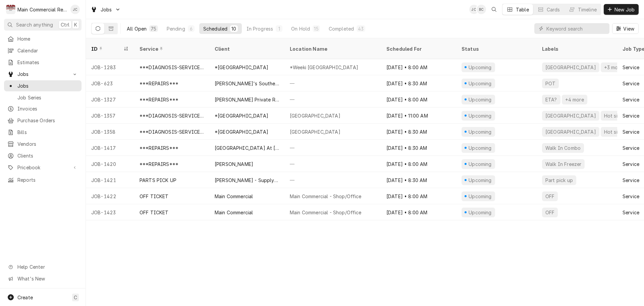  I want to click on div: +4 more, so click(575, 99).